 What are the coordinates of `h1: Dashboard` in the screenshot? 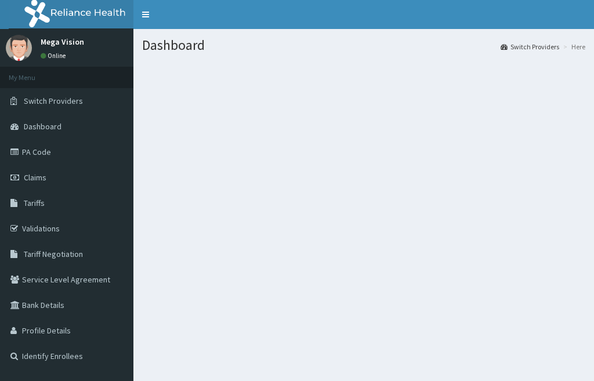 It's located at (364, 45).